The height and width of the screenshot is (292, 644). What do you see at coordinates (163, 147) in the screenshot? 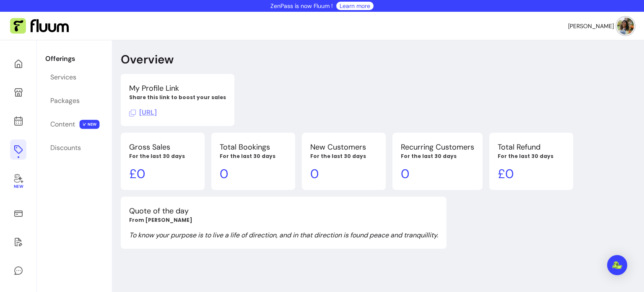
I see `p: Gross Sales` at bounding box center [163, 147].